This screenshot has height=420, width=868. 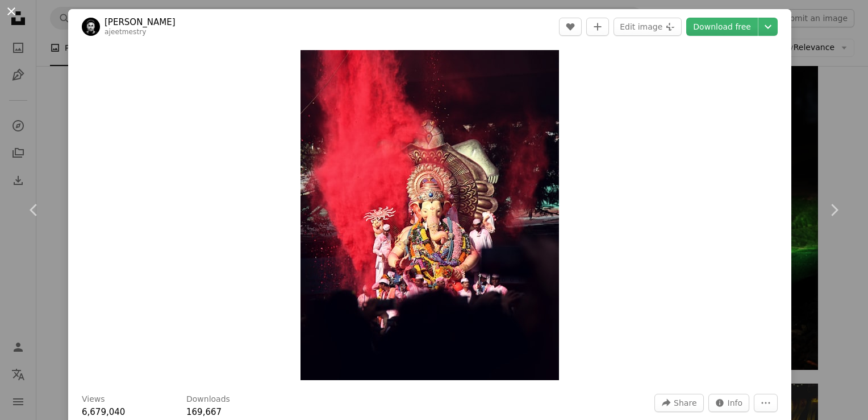 I want to click on img: Go to Ajeet Mestry's profile, so click(x=90, y=27).